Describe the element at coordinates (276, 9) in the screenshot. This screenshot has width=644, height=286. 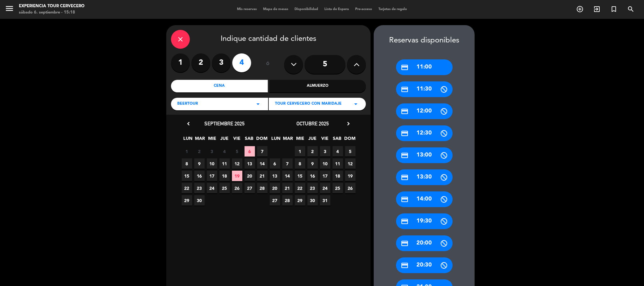
I see `span: Mapa de mesas` at that location.